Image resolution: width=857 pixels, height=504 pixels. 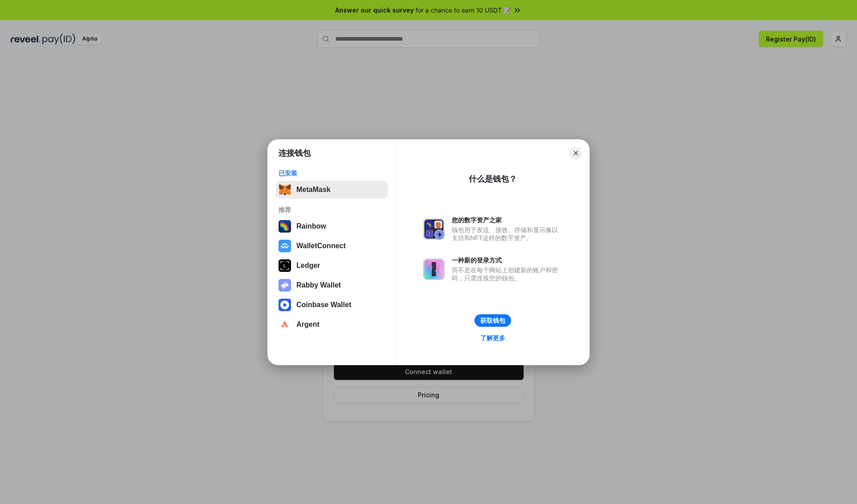 What do you see at coordinates (493, 179) in the screenshot?
I see `div: 什么是钱包？` at bounding box center [493, 179].